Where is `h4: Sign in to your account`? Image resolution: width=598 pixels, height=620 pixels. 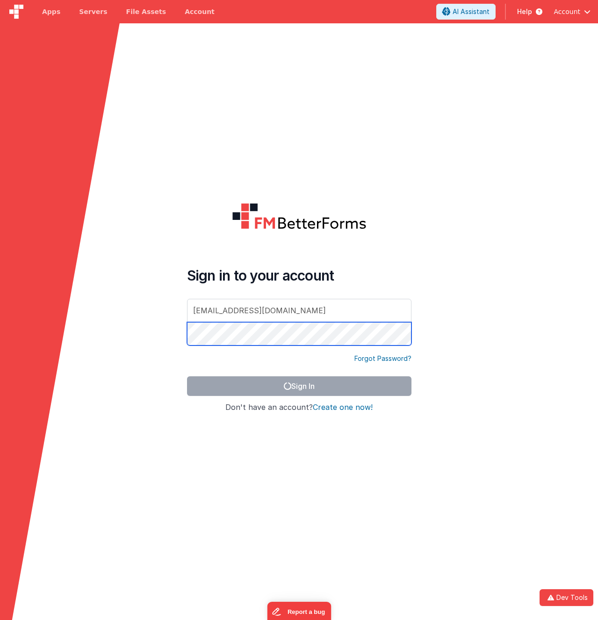
h4: Sign in to your account is located at coordinates (299, 276).